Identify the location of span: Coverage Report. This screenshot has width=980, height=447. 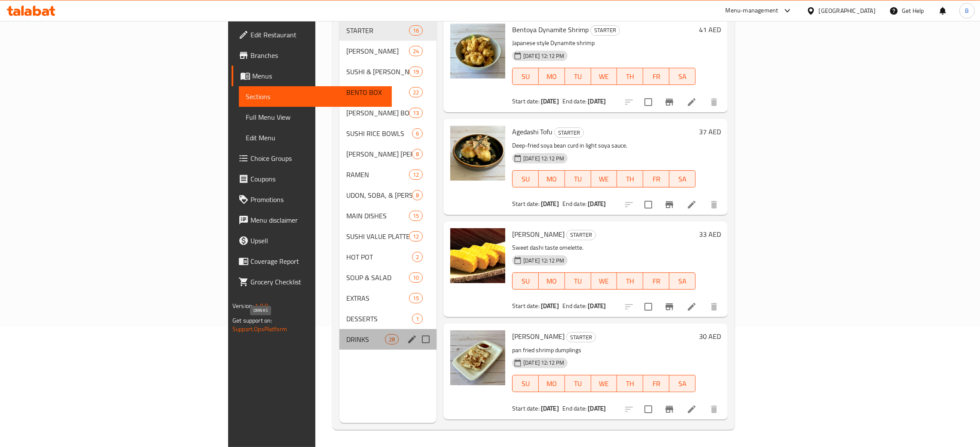
(317, 261).